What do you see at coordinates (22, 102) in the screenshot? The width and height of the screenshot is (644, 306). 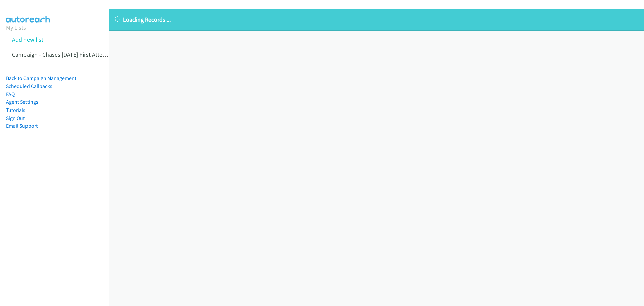 I see `a: Agent Settings` at bounding box center [22, 102].